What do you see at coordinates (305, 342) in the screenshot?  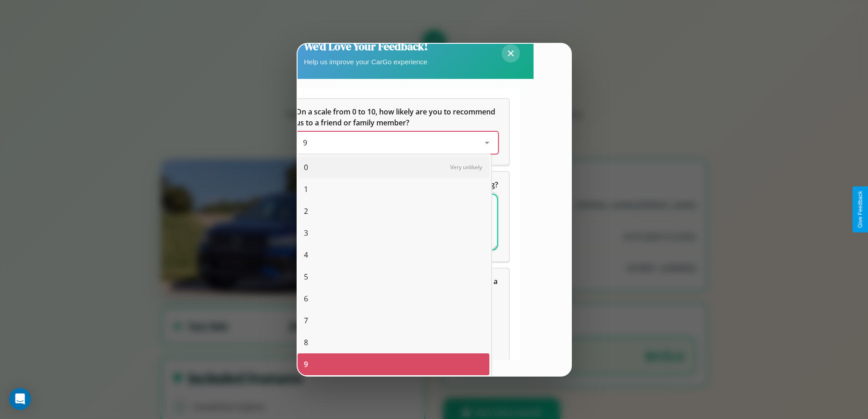 I see `span: 8` at bounding box center [305, 342].